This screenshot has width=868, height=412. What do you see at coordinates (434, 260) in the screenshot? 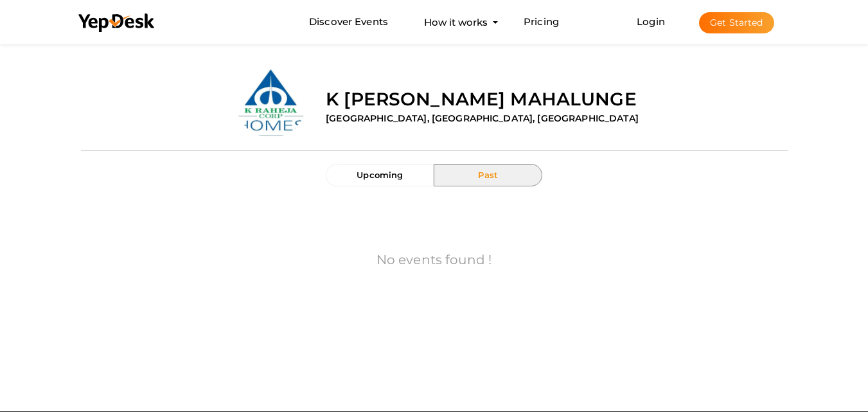
I see `label: No events found !` at bounding box center [434, 260].